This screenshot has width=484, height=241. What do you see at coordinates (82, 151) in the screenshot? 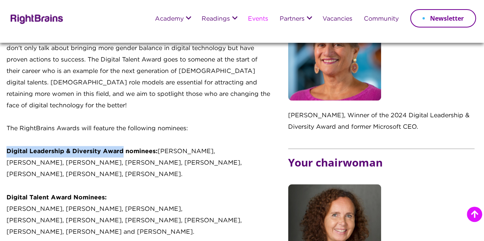
I see `strong: Digital Leadership & Diversity Award nominees:` at bounding box center [82, 151].